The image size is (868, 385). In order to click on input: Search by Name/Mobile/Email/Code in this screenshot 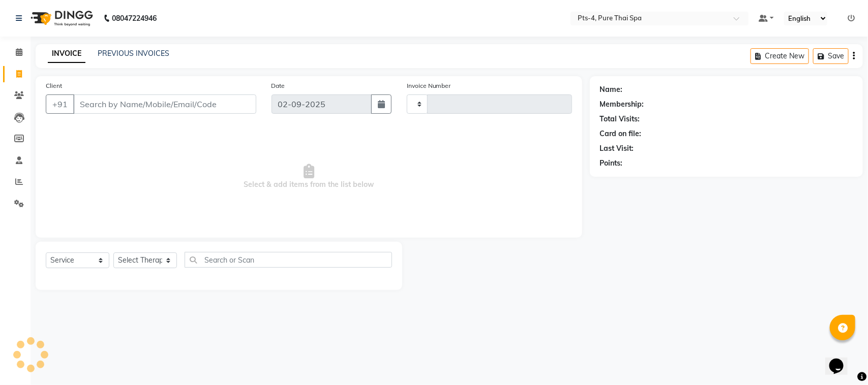, I will do `click(165, 104)`.